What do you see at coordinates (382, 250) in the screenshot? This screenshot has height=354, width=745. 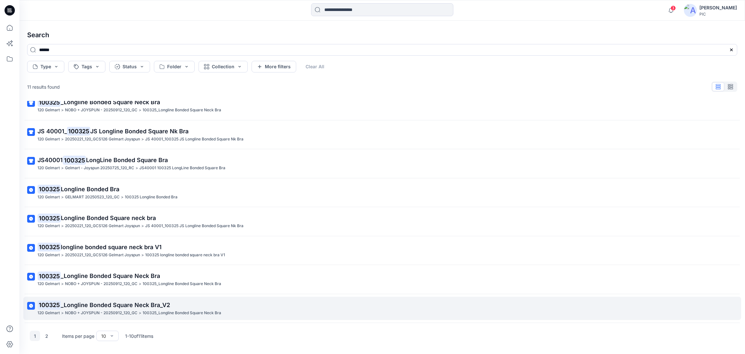 I see `a: 100325longline bonded square neck bra V1120 Gelmart>20250221_120_GCS126 Gelmart Joyspun>100325 lo...` at bounding box center [382, 250].